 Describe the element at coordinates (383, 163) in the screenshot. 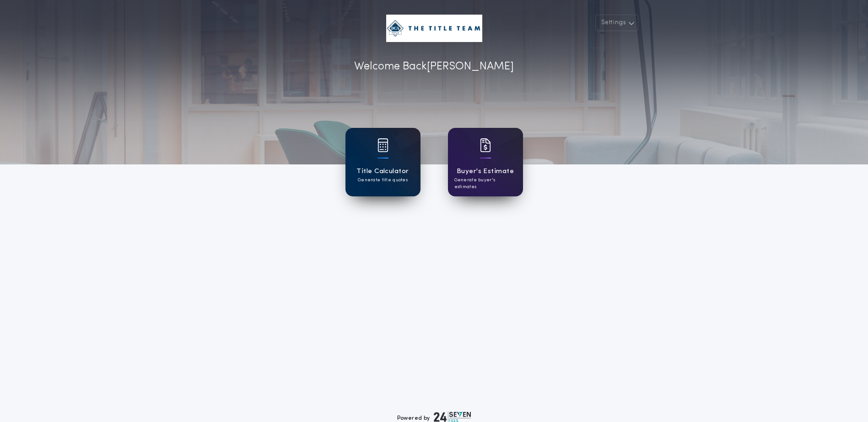

I see `a: card iconTitle CalculatorGenerate title quotes` at that location.